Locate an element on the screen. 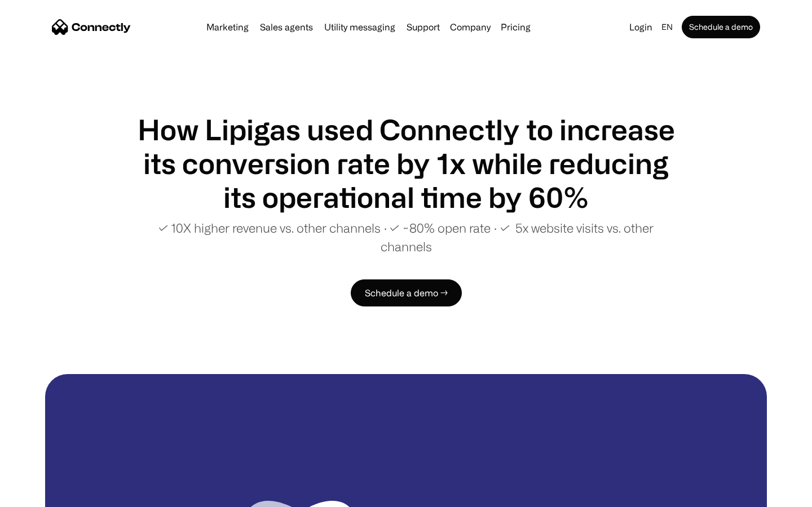 This screenshot has width=812, height=507. p: ✓ 10X higher revenue vs. other channels ∙ ✓ ~80% open rate ∙ ✓ 5x website visits vs. other channels is located at coordinates (406, 238).